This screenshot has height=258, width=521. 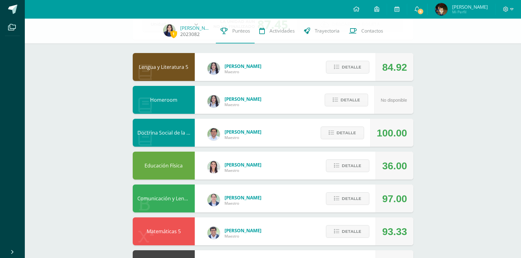 I want to click on img: bdeda482c249daf2390eb3a441c038f2.png, so click(x=214, y=200).